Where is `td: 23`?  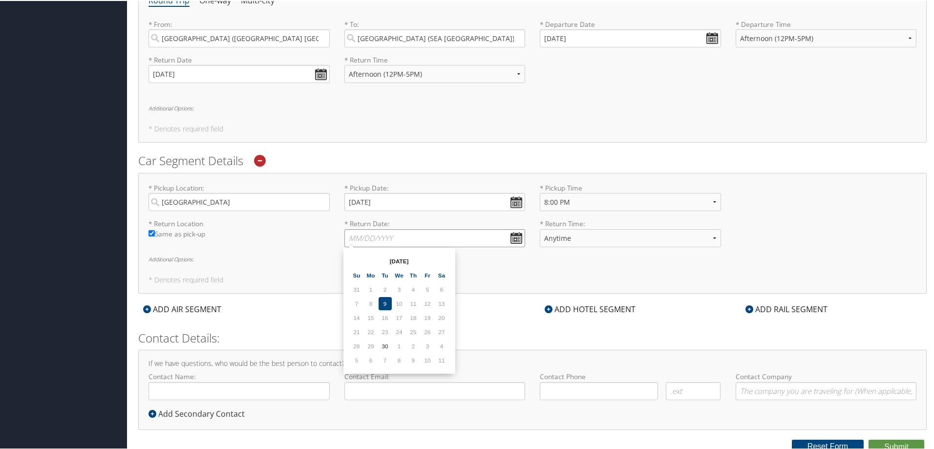 td: 23 is located at coordinates (385, 331).